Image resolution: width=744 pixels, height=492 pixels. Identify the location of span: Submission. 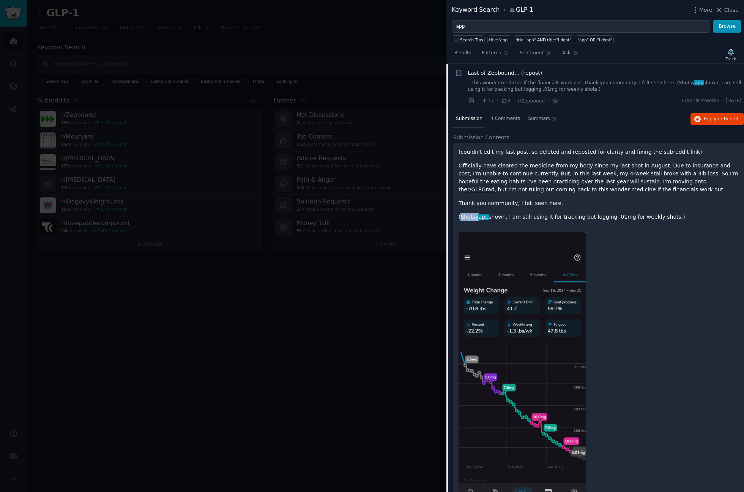
(469, 119).